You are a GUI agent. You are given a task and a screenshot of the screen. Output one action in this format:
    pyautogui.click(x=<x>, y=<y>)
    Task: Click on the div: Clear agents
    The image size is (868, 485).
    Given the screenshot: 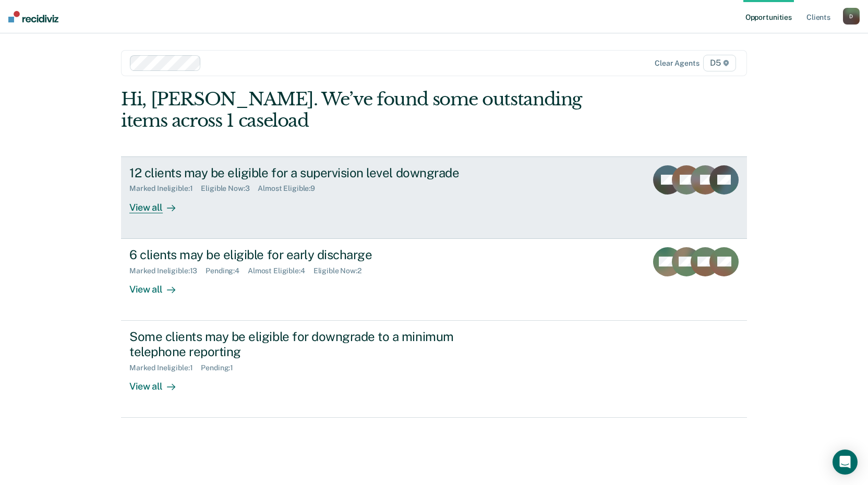 What is the action you would take?
    pyautogui.click(x=677, y=63)
    